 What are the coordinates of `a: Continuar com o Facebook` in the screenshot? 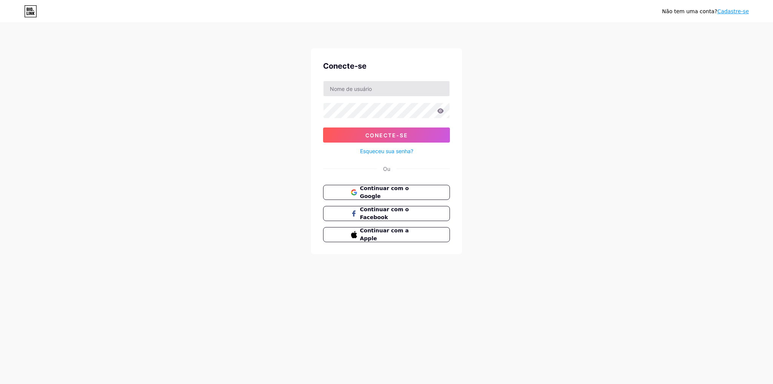 It's located at (386, 214).